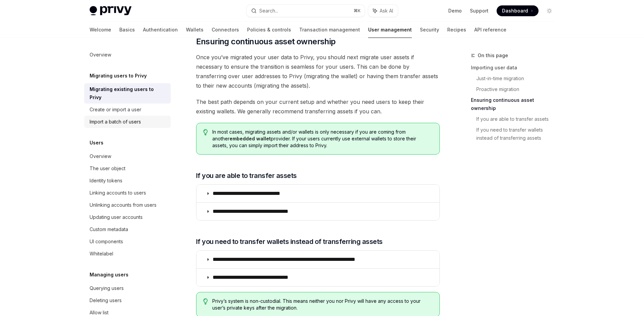 The width and height of the screenshot is (644, 316). Describe the element at coordinates (127, 254) in the screenshot. I see `a: Whitelabel` at that location.